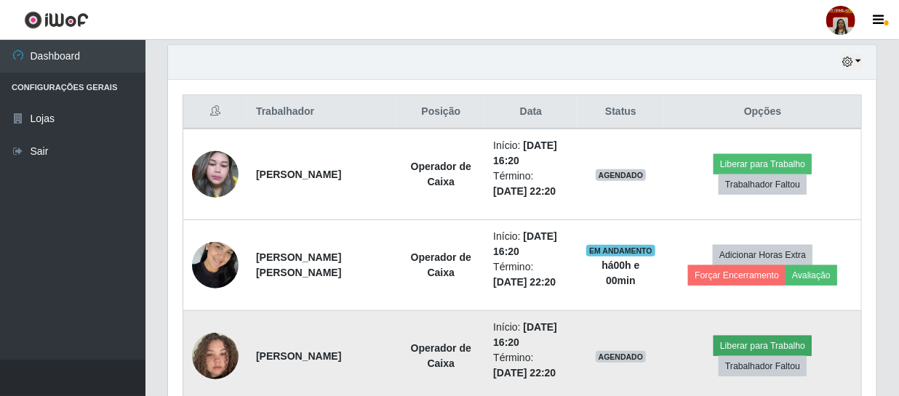 The image size is (899, 396). I want to click on th: Data, so click(530, 112).